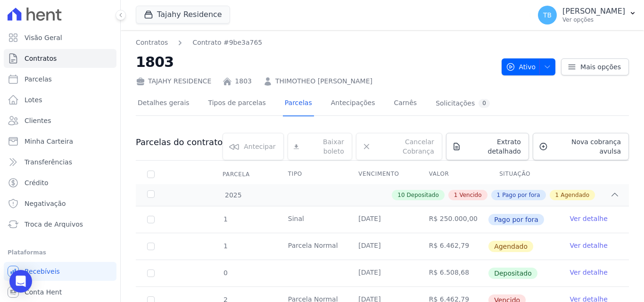  Describe the element at coordinates (183, 15) in the screenshot. I see `button: Tajahy Residence` at that location.